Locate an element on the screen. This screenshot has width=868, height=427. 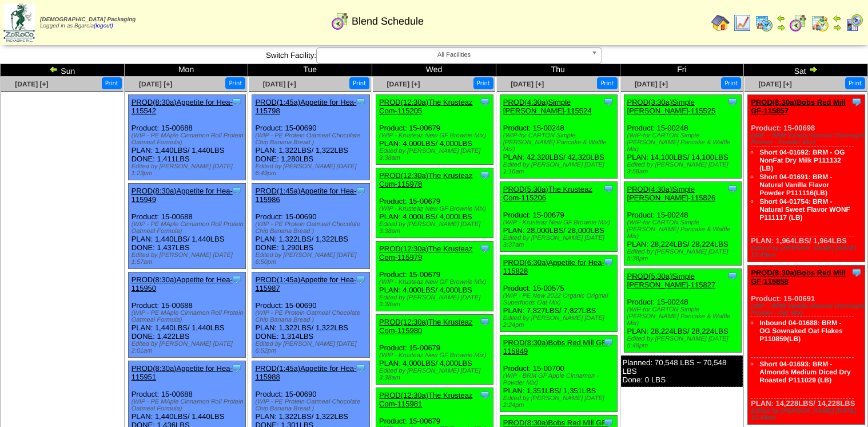
a: PROD(12:30a)The Krusteaz Com-115980 is located at coordinates (425, 327).